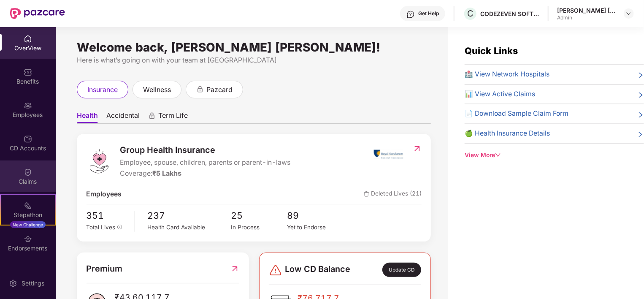  I want to click on span: C, so click(470, 13).